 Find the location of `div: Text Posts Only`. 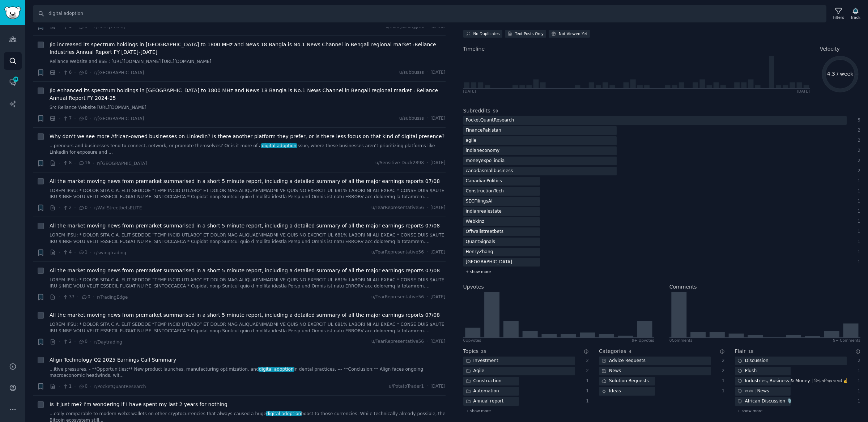

div: Text Posts Only is located at coordinates (529, 34).